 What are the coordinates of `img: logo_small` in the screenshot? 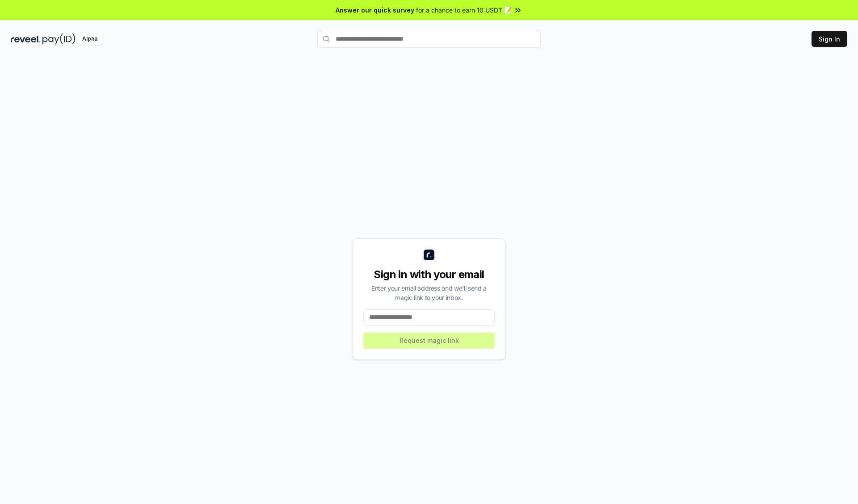 It's located at (429, 255).